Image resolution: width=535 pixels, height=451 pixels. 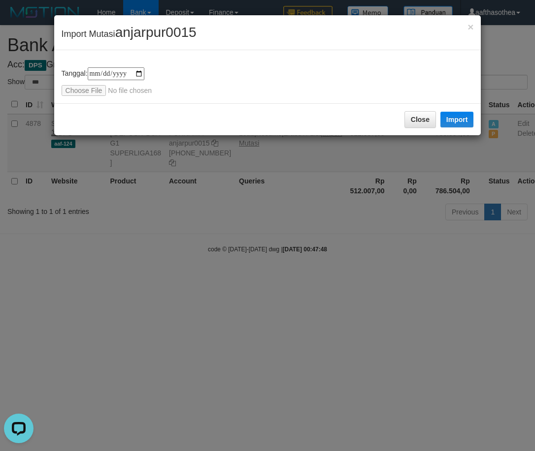 I want to click on span: anjarpur0015, so click(x=156, y=32).